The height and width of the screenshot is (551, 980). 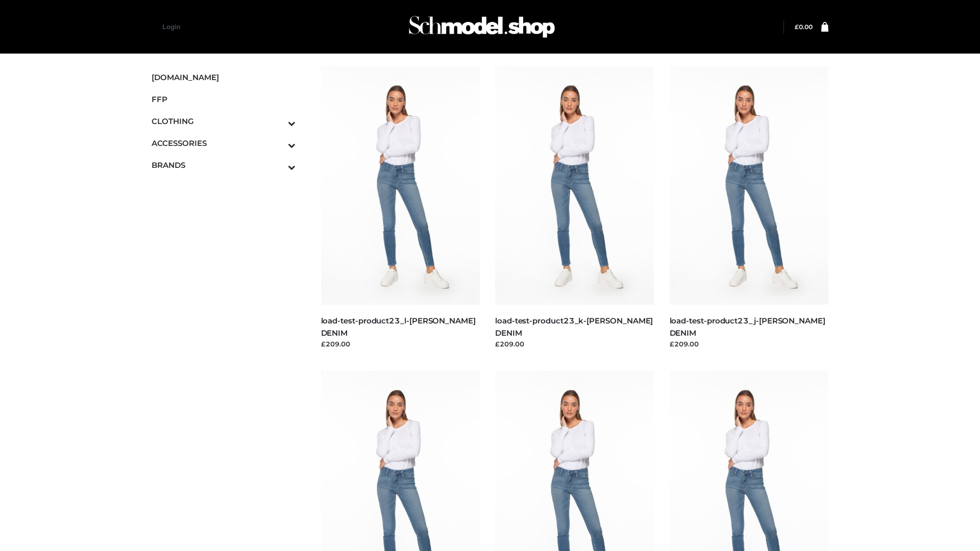 I want to click on a: FFP, so click(x=224, y=99).